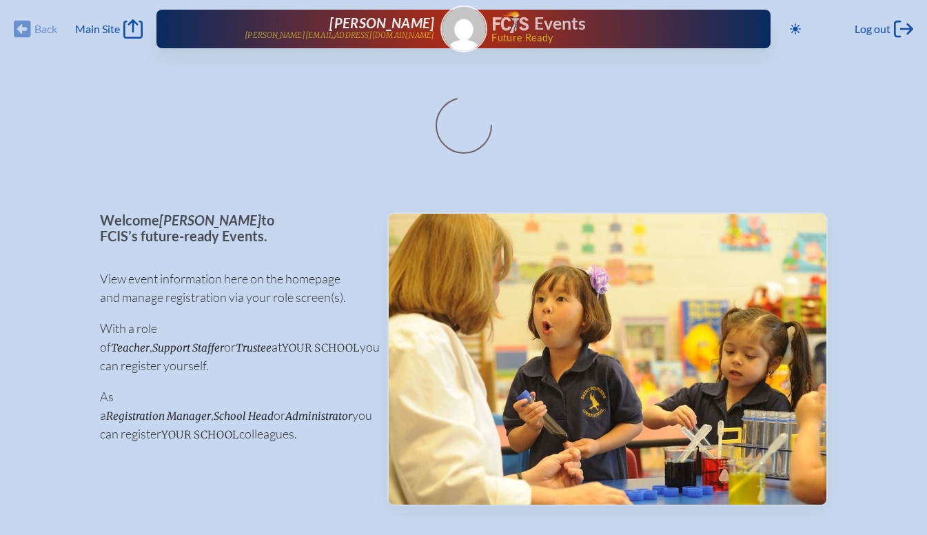 This screenshot has height=535, width=927. I want to click on span: Teacher, so click(130, 347).